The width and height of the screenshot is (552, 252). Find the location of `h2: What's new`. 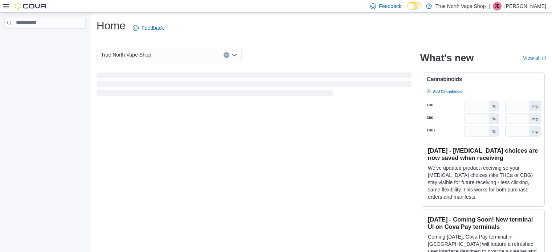

h2: What's new is located at coordinates (447, 58).